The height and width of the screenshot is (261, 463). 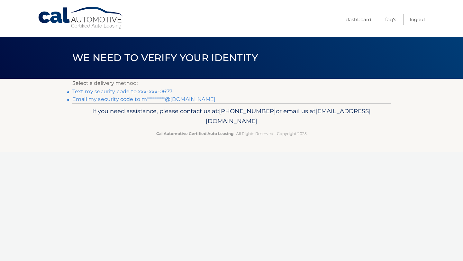 I want to click on strong: Cal Automotive Certified Auto Leasing, so click(x=195, y=133).